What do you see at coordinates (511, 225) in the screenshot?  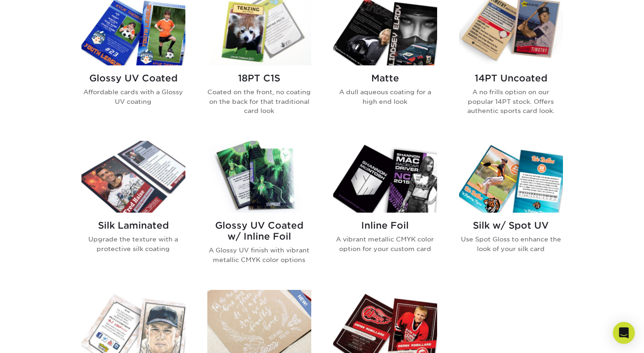 I see `h2: Silk w/ Spot UV` at bounding box center [511, 225].